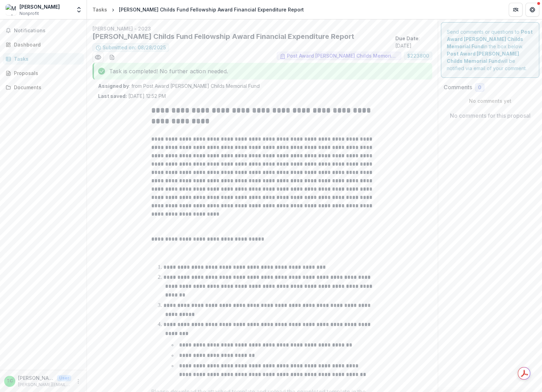 The width and height of the screenshot is (542, 392). What do you see at coordinates (98, 57) in the screenshot?
I see `button: Preview 05aea12d-4adf-4977-91d4-d75dccb13194.pdf` at bounding box center [98, 57].